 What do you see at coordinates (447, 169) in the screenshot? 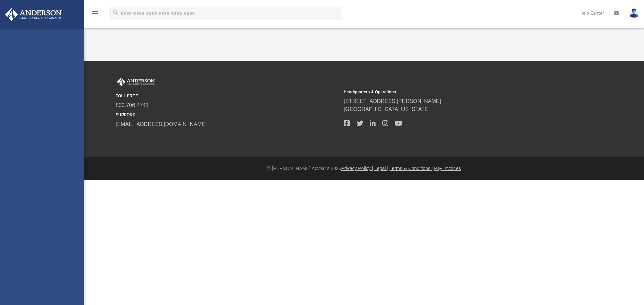
I see `a: Pay Invoices` at bounding box center [447, 169].